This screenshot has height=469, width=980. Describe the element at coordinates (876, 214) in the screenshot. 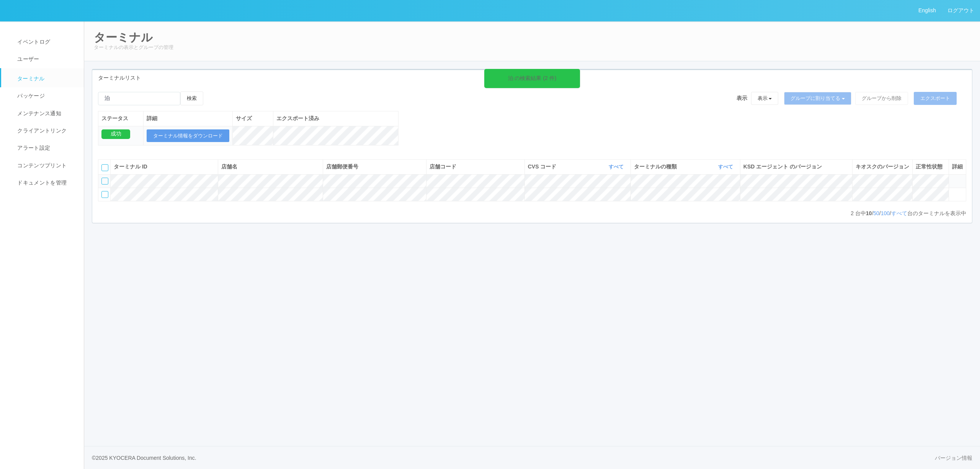

I see `a: 50` at that location.